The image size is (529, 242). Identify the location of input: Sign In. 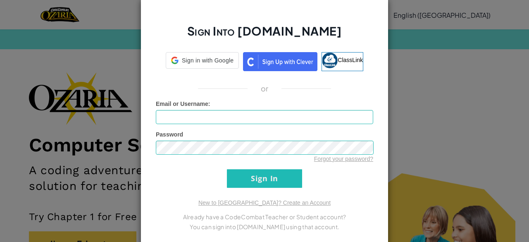
(264, 178).